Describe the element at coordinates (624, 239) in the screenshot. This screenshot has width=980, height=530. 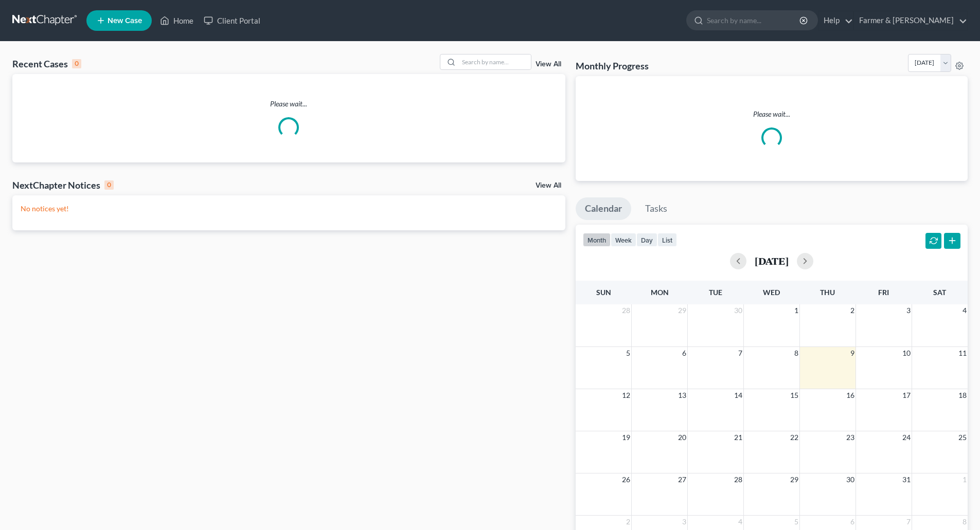
I see `button: week` at that location.